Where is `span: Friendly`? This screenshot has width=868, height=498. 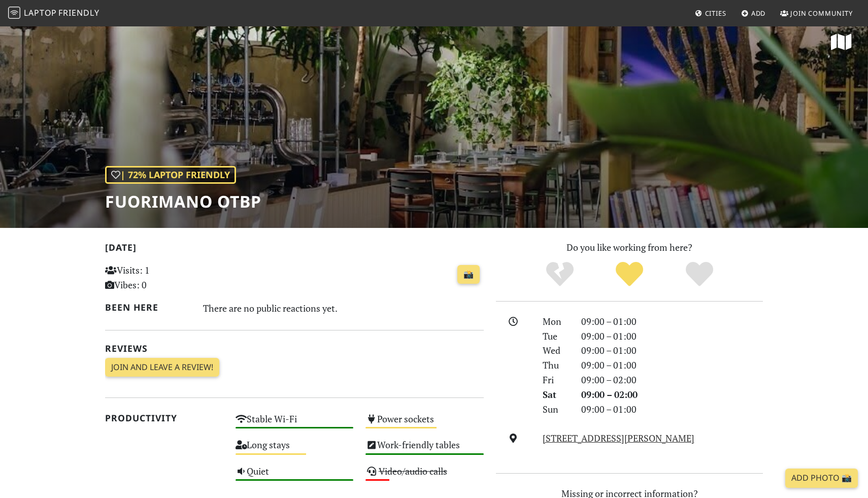 span: Friendly is located at coordinates (79, 13).